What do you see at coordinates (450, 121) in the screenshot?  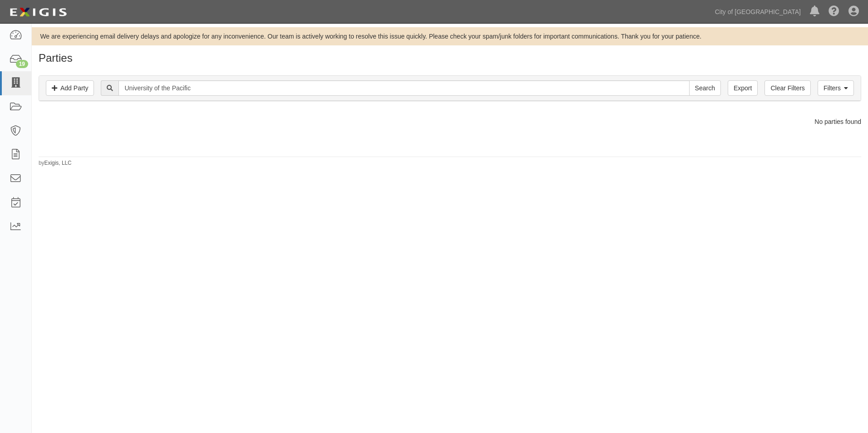 I see `div: No parties found` at bounding box center [450, 121].